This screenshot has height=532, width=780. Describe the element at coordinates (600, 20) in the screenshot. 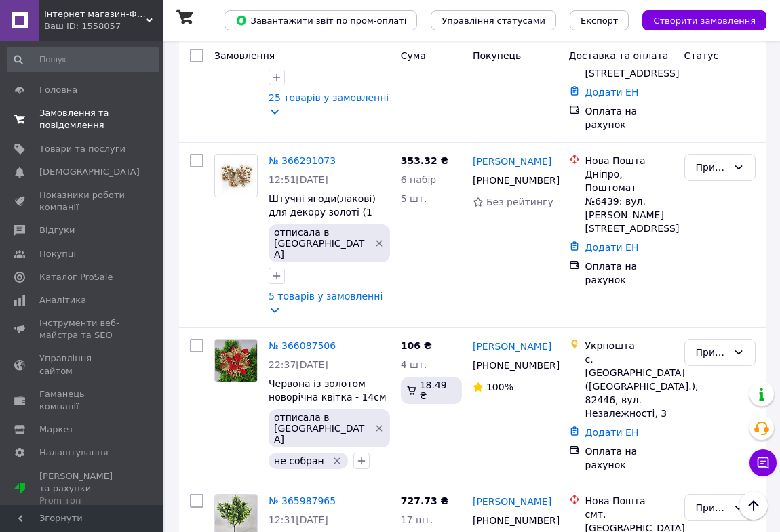

I see `button: Експорт` at that location.